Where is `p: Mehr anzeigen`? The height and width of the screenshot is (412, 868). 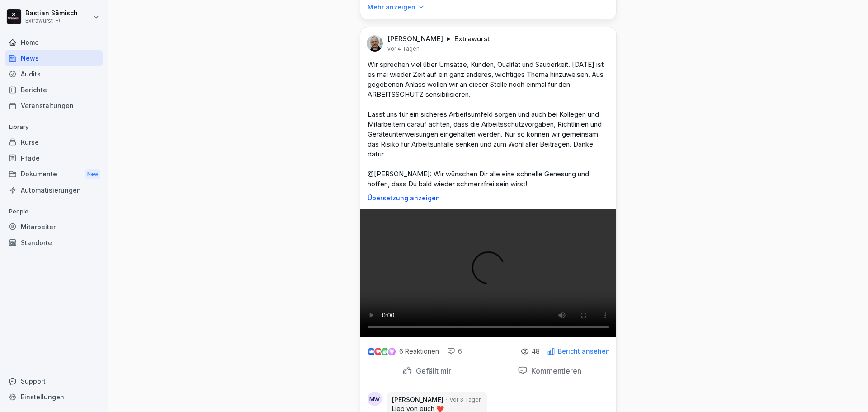 p: Mehr anzeigen is located at coordinates (391, 7).